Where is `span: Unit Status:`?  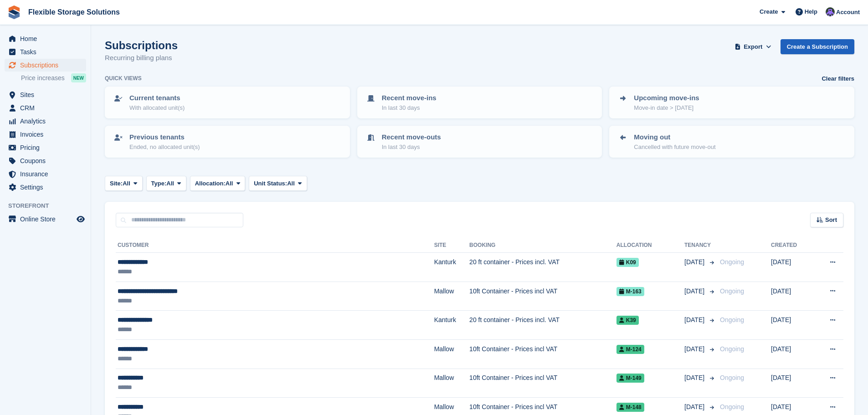 span: Unit Status: is located at coordinates (270, 183).